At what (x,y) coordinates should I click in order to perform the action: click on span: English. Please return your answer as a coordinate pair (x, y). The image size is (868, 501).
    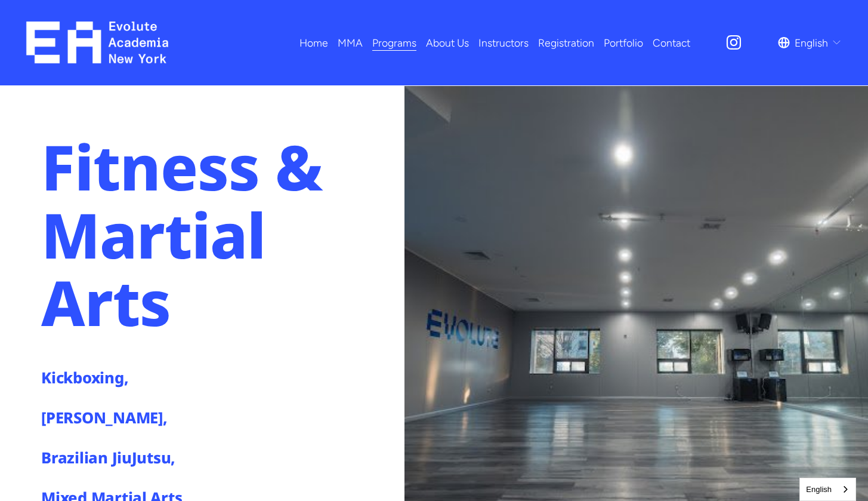
    Looking at the image, I should click on (811, 43).